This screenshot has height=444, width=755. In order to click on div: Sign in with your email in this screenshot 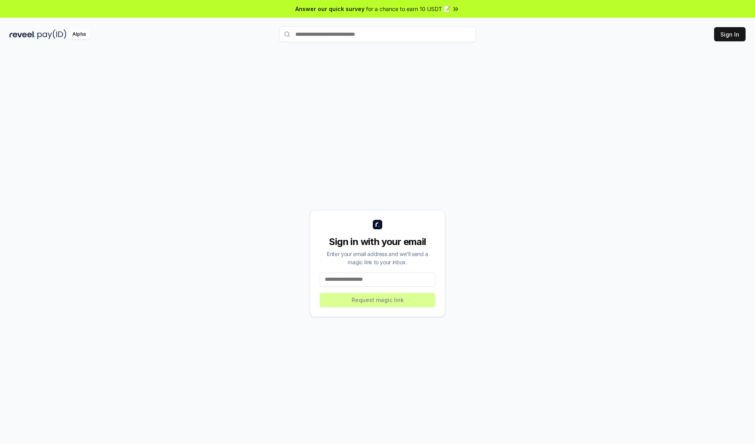, I will do `click(377, 242)`.